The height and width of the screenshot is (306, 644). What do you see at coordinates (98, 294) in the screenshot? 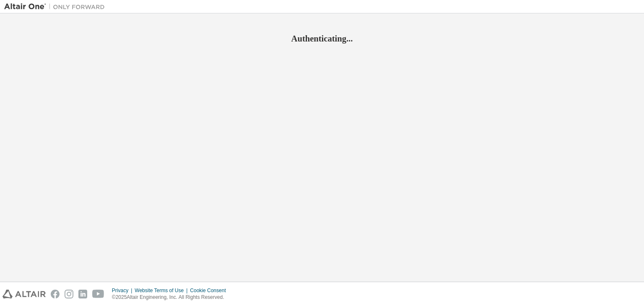
I see `img: youtube.svg` at bounding box center [98, 294].